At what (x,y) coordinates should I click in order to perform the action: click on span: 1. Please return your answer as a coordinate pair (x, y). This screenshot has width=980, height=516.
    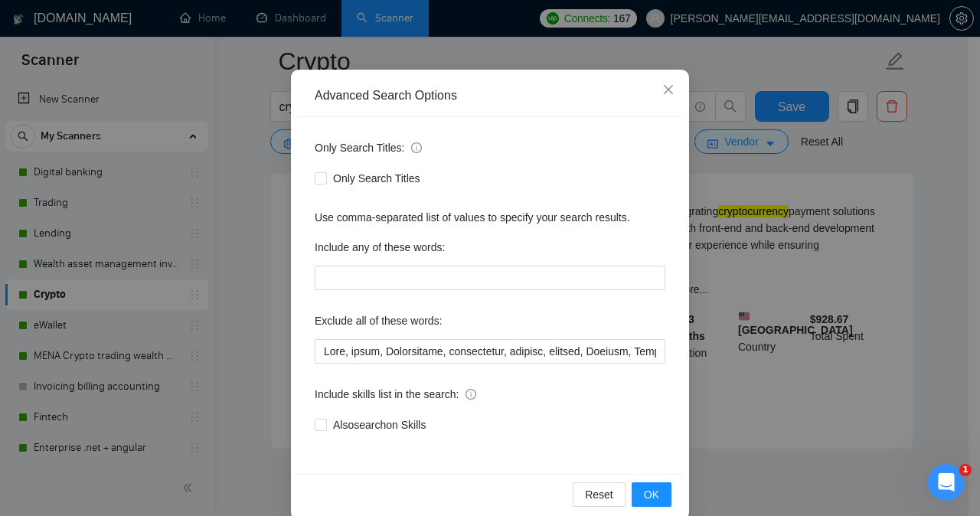
    Looking at the image, I should click on (965, 470).